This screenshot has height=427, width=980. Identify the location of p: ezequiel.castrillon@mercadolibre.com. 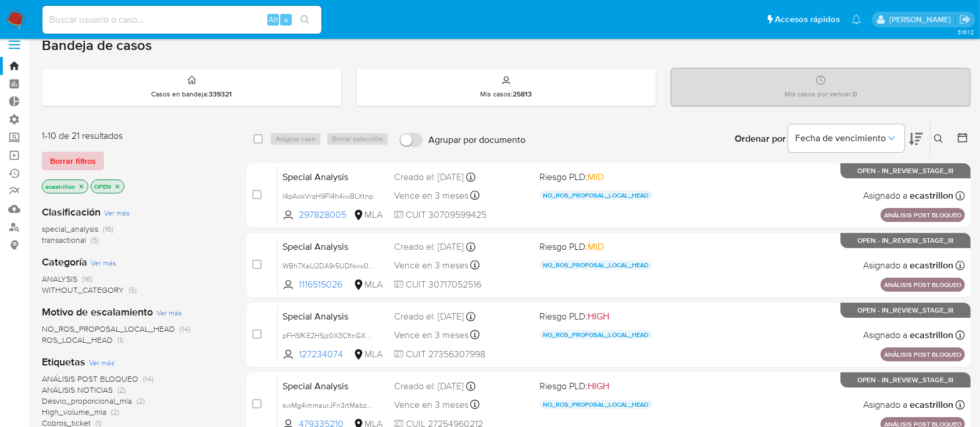
(923, 19).